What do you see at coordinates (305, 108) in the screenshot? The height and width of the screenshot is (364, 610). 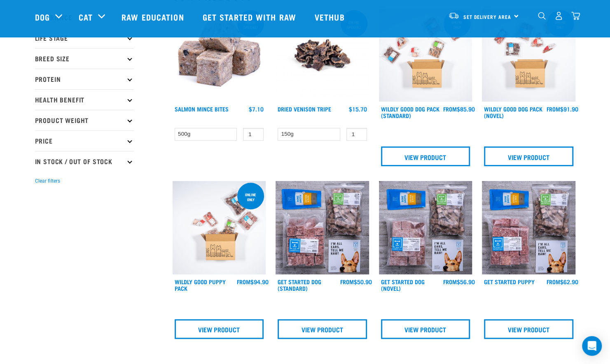 I see `a: Dried Venison Tripe` at bounding box center [305, 108].